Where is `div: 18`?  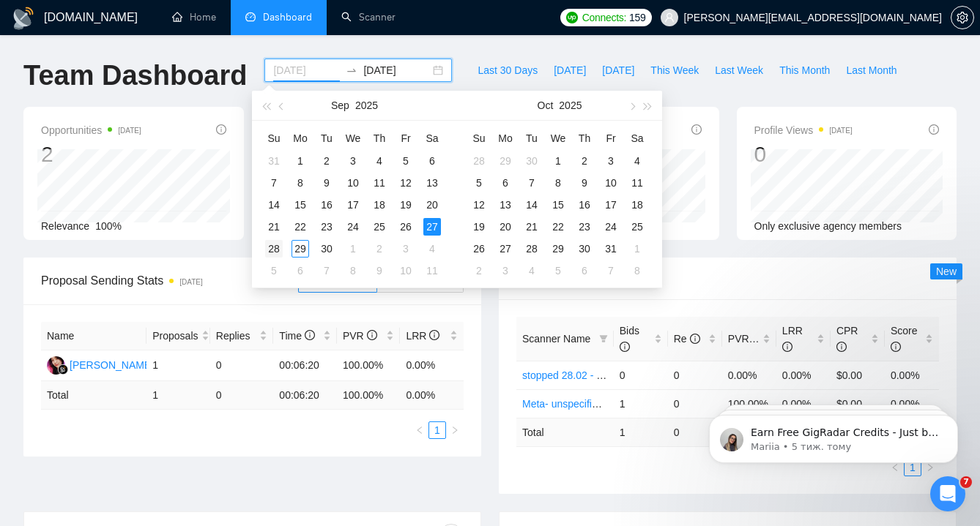 div: 18 is located at coordinates (637, 205).